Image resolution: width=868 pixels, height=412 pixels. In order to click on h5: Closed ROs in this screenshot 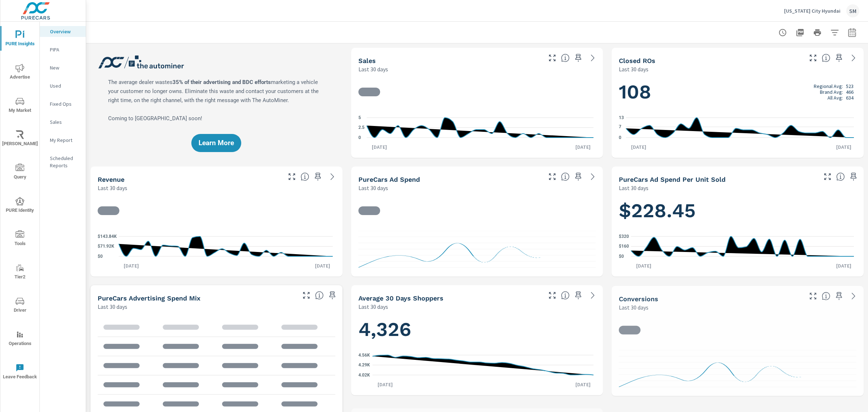, I will do `click(636, 60)`.